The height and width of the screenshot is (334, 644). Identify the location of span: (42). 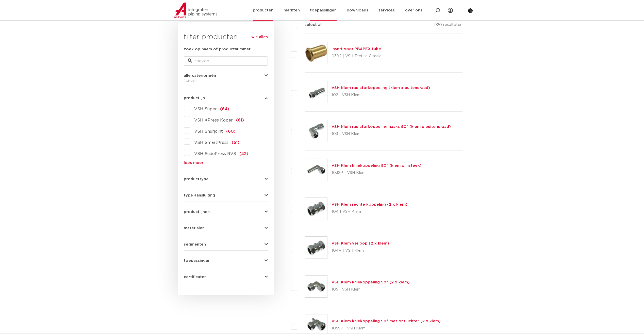
(244, 154).